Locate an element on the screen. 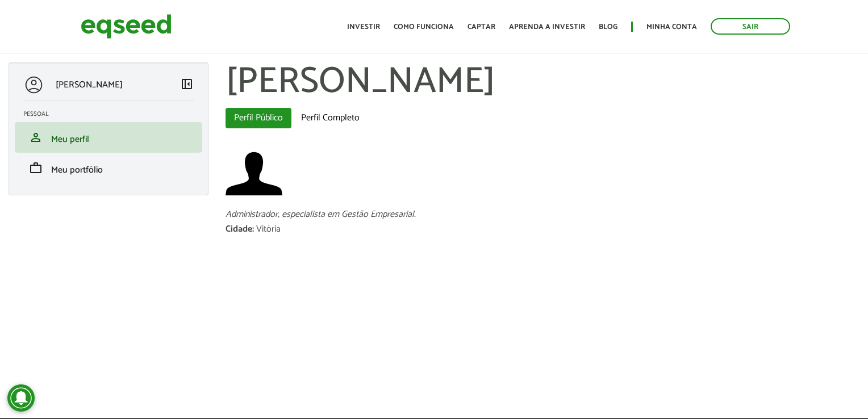  img: EqSeed is located at coordinates (126, 26).